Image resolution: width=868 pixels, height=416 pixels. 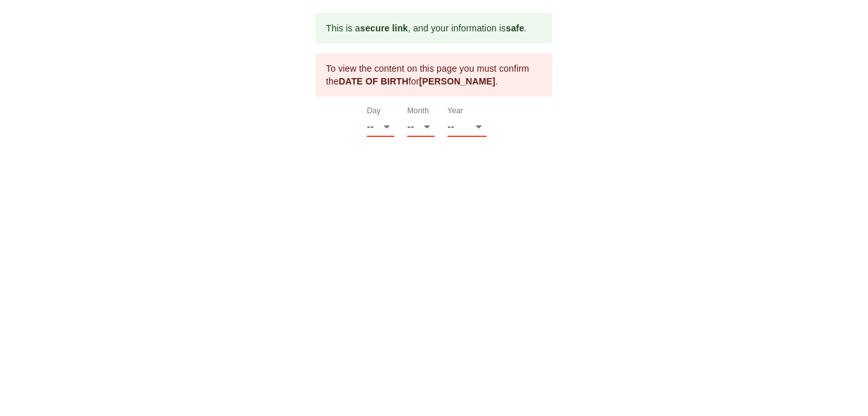 What do you see at coordinates (434, 75) in the screenshot?
I see `div: To view the content on this page you must confirm the for .` at bounding box center [434, 75].